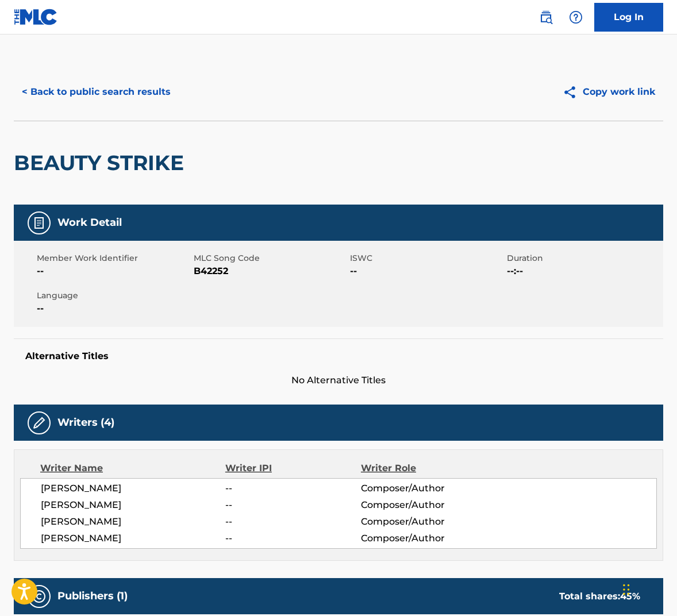 Image resolution: width=677 pixels, height=616 pixels. Describe the element at coordinates (648, 588) in the screenshot. I see `div: Chat Widget` at that location.